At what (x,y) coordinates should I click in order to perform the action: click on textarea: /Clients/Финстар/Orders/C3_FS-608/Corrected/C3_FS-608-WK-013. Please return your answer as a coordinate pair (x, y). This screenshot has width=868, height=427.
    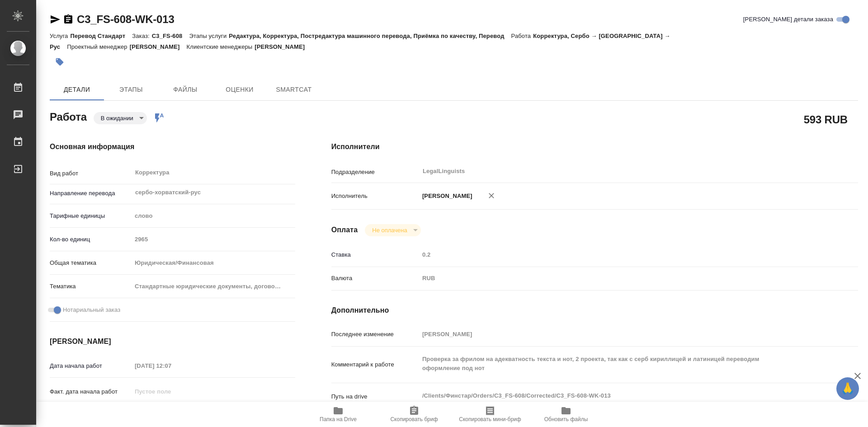
    Looking at the image, I should click on (617, 396).